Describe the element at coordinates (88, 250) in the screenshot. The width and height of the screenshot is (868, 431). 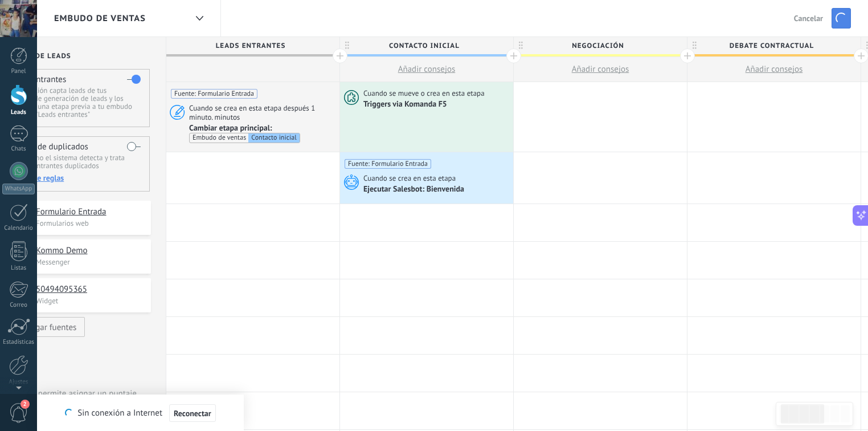
I see `h4: Kommo Demo` at that location.